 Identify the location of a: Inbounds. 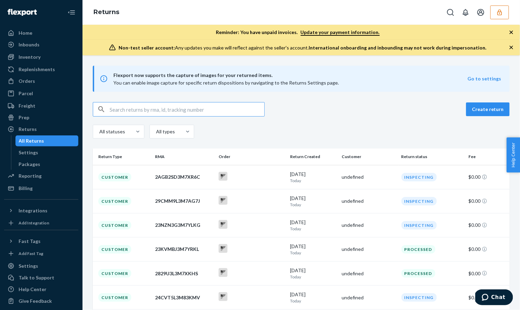
(41, 45).